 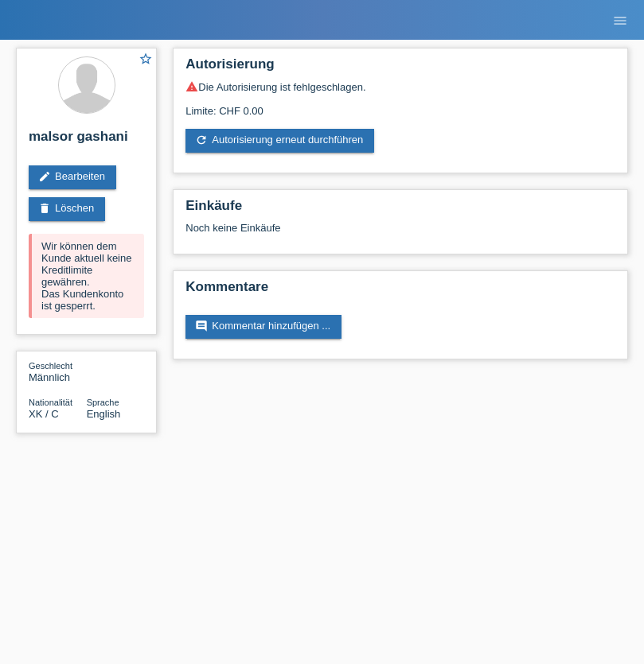 I want to click on a: deleteLöschen, so click(x=67, y=209).